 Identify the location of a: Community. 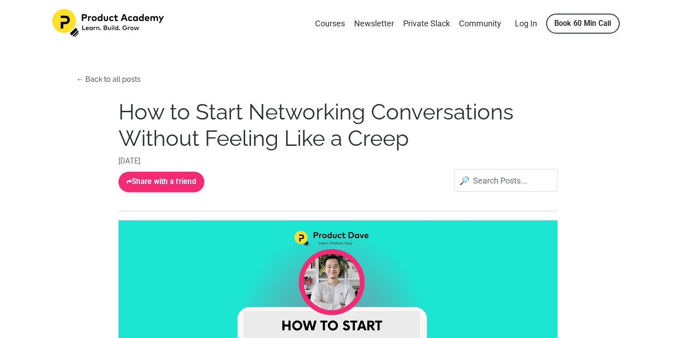
(480, 24).